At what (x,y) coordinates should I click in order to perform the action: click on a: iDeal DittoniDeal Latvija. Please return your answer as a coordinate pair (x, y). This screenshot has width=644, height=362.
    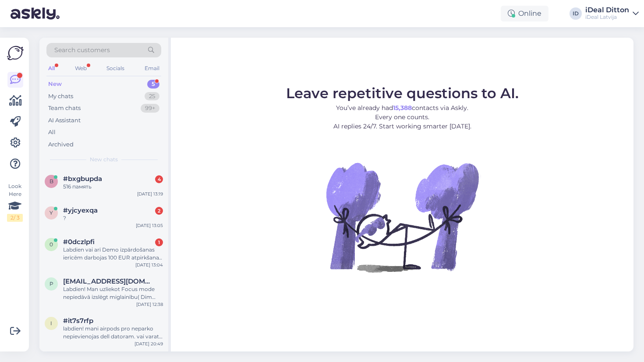
    Looking at the image, I should click on (613, 13).